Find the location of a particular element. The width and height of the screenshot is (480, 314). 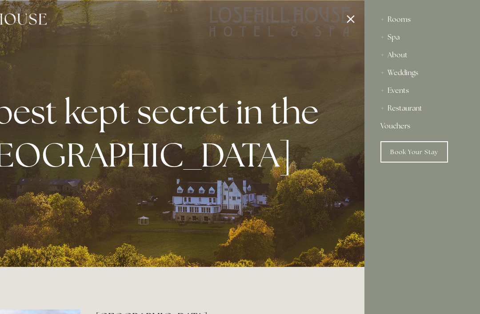

a: Vouchers is located at coordinates (422, 126).